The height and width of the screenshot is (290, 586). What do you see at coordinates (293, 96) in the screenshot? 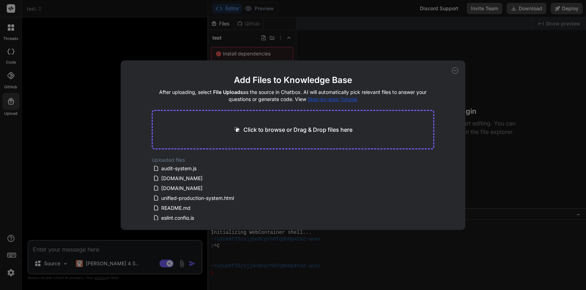
I see `h4: After uploading, select as the source in Chatbox. AI will automatically pick relevant files to an...` at bounding box center [293, 96].